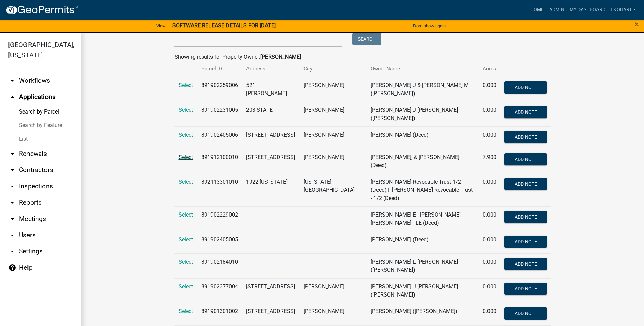  What do you see at coordinates (363, 57) in the screenshot?
I see `div: Showing results for Property Owner:` at bounding box center [363, 57].